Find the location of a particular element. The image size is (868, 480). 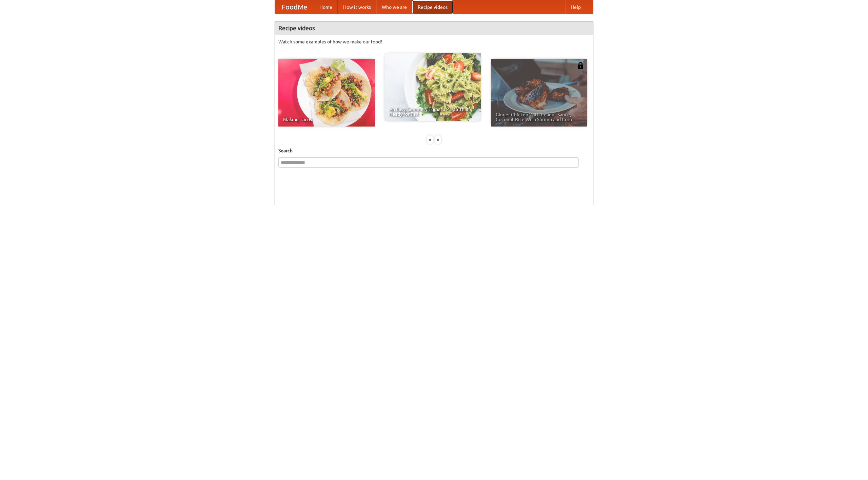

img: 483408.png is located at coordinates (581, 66).